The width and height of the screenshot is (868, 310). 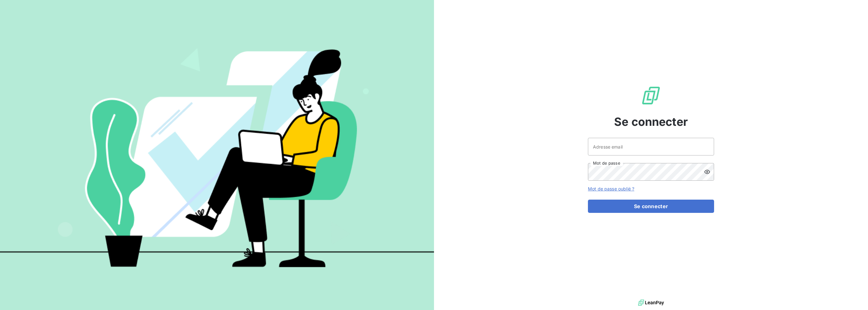 What do you see at coordinates (651, 147) in the screenshot?
I see `input: placeholder` at bounding box center [651, 147].